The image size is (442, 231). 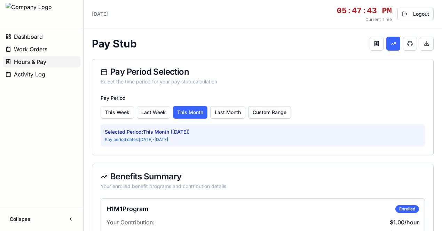 I want to click on button: This Month, so click(x=190, y=112).